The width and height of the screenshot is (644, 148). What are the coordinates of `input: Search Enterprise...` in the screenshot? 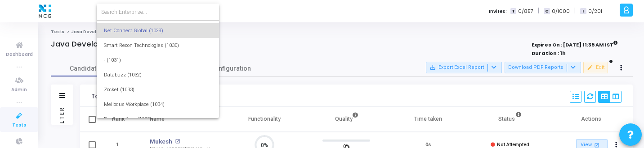 It's located at (158, 12).